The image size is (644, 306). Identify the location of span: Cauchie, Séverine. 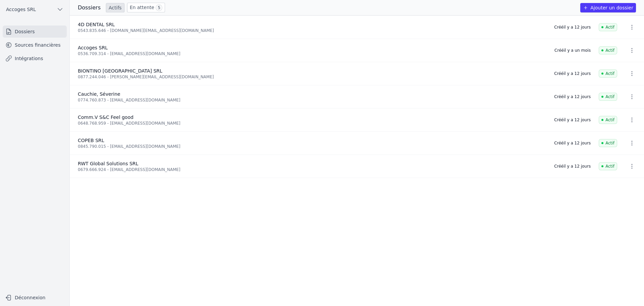
(99, 94).